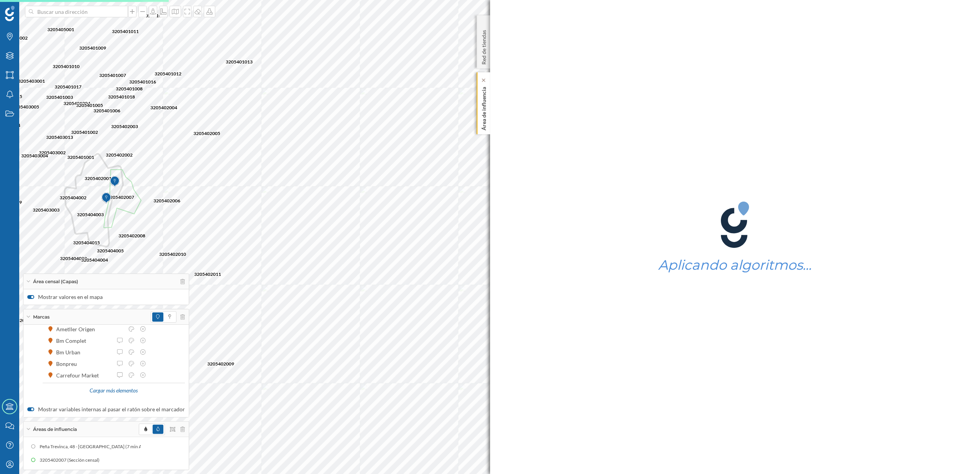 The width and height of the screenshot is (980, 474). Describe the element at coordinates (74, 340) in the screenshot. I see `div: Bm Complet` at that location.